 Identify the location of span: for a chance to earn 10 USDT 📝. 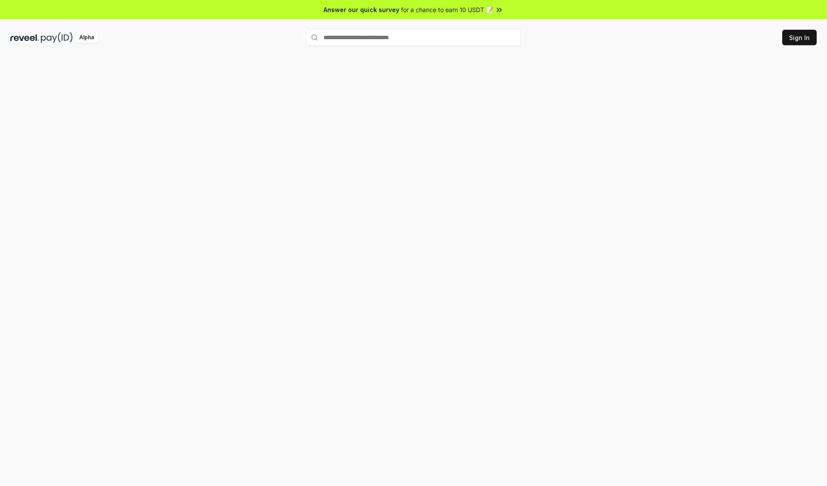
(447, 9).